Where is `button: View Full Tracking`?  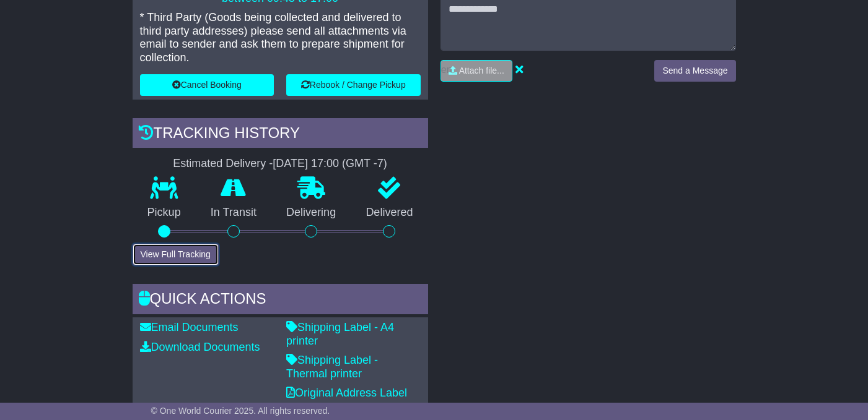 button: View Full Tracking is located at coordinates (175, 255).